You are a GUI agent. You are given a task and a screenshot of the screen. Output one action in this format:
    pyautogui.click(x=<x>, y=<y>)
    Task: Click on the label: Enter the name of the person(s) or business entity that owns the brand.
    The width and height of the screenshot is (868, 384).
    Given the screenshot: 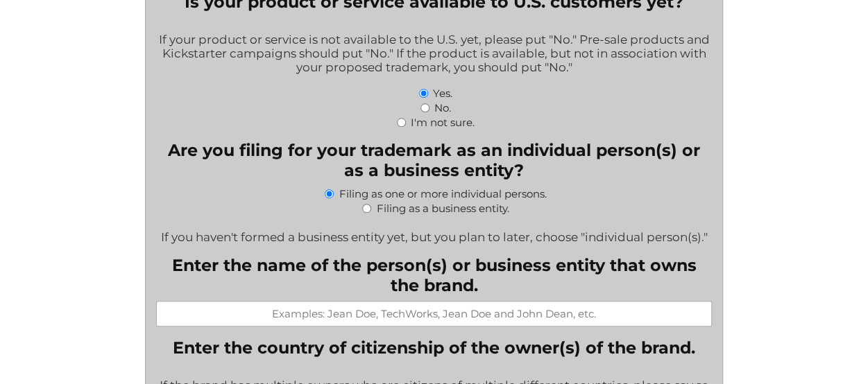 What is the action you would take?
    pyautogui.click(x=434, y=275)
    